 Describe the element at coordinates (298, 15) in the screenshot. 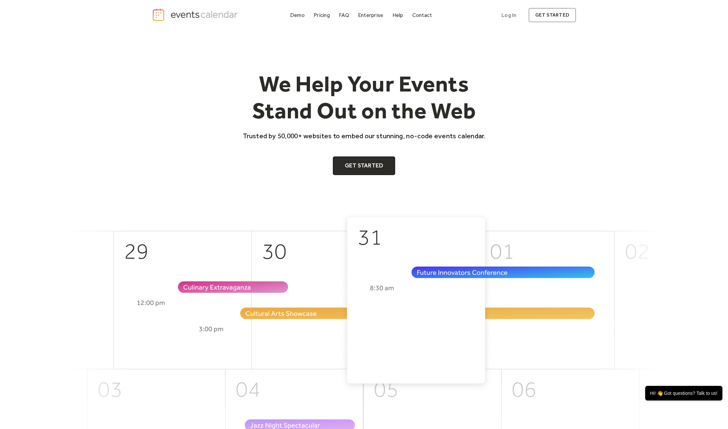

I see `a: Demo` at that location.